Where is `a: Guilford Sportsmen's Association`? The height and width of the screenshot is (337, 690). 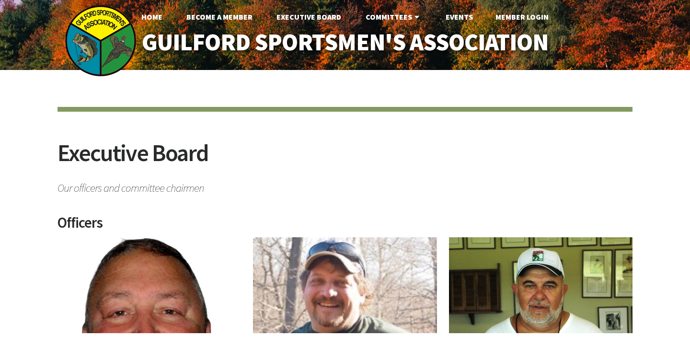 a: Guilford Sportsmen's Association is located at coordinates (345, 42).